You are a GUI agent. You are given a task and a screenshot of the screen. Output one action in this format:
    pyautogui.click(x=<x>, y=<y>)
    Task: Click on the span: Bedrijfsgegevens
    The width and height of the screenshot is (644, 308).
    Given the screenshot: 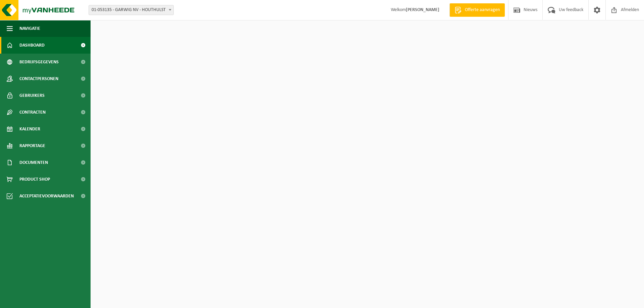 What is the action you would take?
    pyautogui.click(x=39, y=62)
    